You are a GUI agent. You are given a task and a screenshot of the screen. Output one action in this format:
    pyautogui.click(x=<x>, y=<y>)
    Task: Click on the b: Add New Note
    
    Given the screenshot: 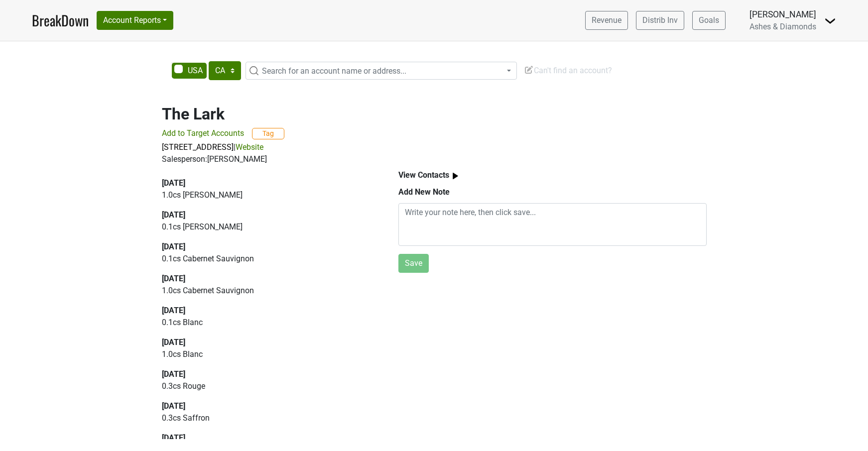 What is the action you would take?
    pyautogui.click(x=424, y=192)
    